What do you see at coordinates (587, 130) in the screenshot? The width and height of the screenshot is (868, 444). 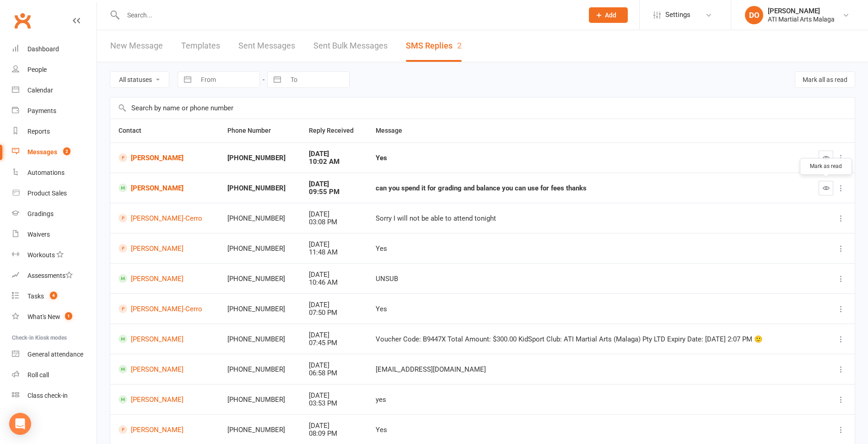 I see `th: Message` at bounding box center [587, 130].